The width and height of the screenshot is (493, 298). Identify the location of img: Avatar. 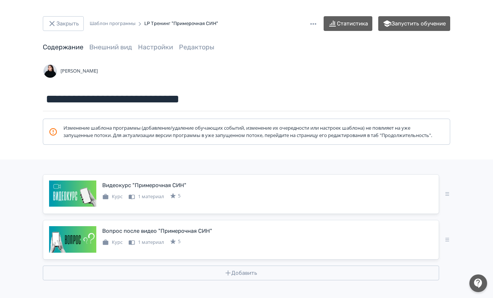
(50, 71).